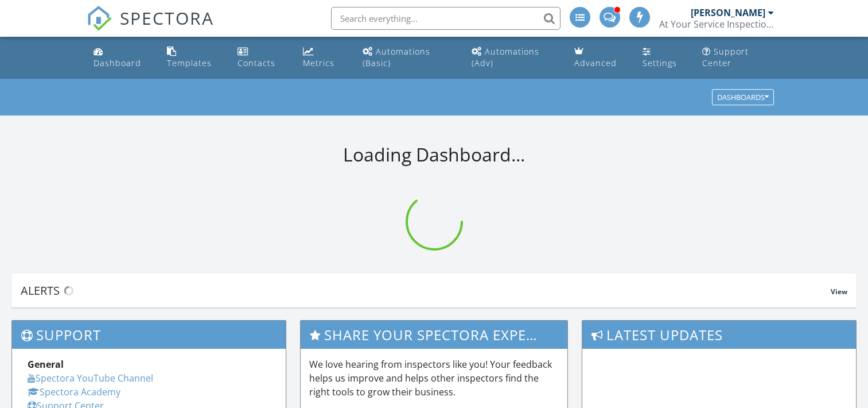  Describe the element at coordinates (318, 63) in the screenshot. I see `div: Metrics` at that location.